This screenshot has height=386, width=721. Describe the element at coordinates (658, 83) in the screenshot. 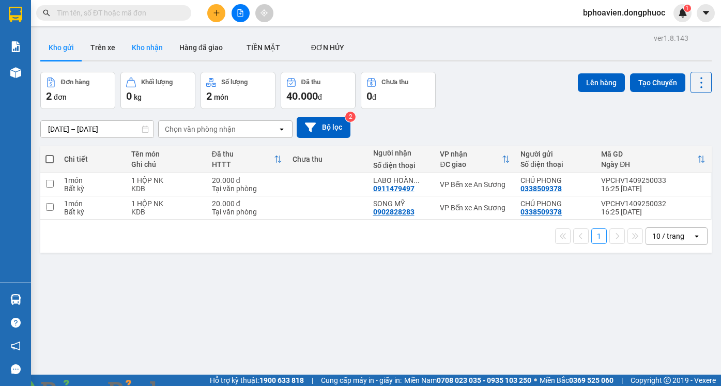

I see `button: Tạo Chuyến` at that location.